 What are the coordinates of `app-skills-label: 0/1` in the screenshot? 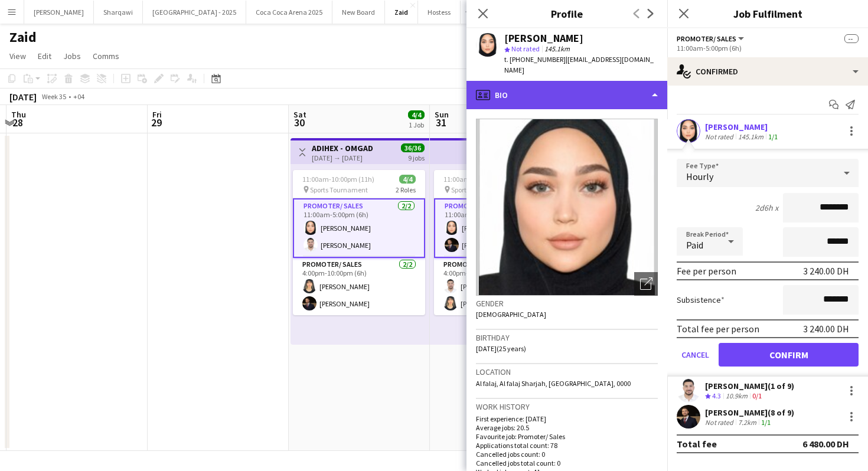 It's located at (757, 396).